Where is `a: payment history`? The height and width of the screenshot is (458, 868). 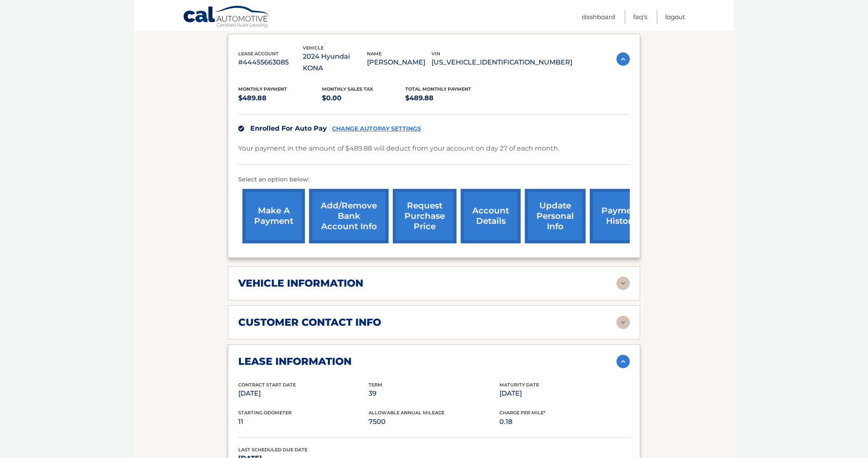 a: payment history is located at coordinates (621, 216).